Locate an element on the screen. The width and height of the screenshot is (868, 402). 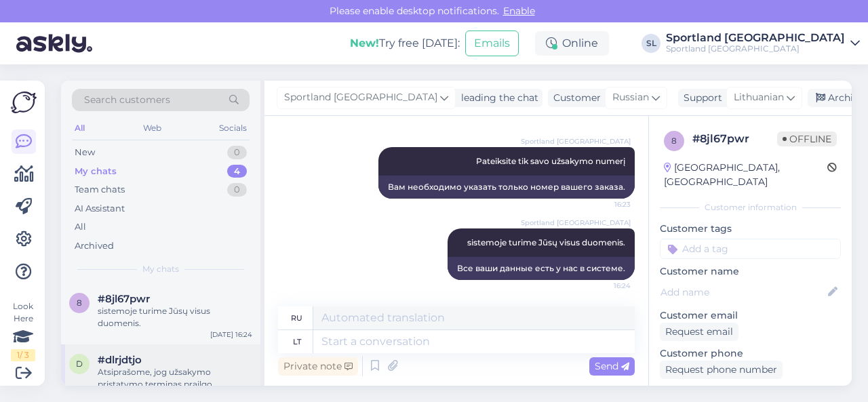
span: #dlrjdtjo is located at coordinates (120, 360).